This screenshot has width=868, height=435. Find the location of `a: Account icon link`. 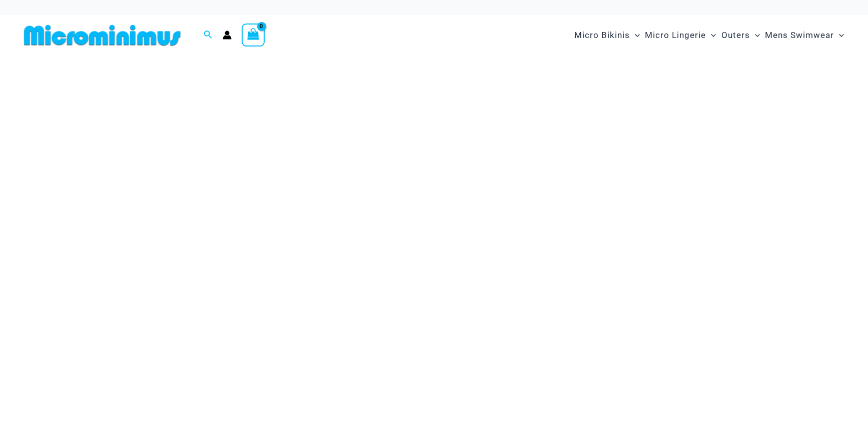

a: Account icon link is located at coordinates (227, 35).